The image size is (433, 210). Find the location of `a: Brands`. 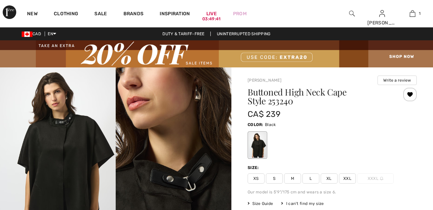

a: Brands is located at coordinates (134, 14).